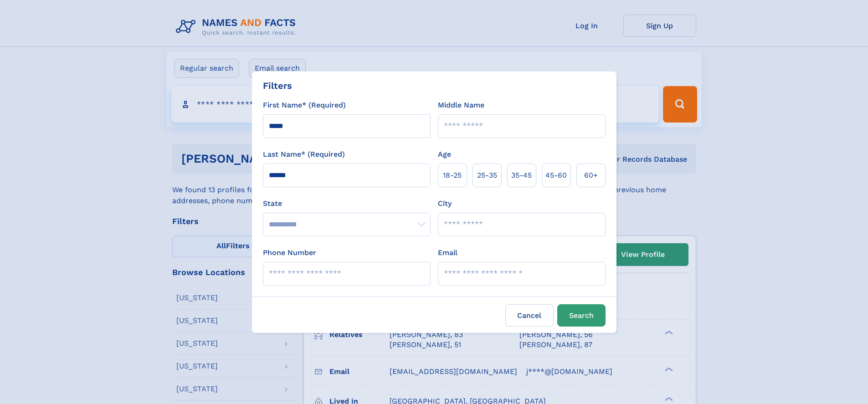 Image resolution: width=868 pixels, height=404 pixels. What do you see at coordinates (452, 175) in the screenshot?
I see `span: 18‑25` at bounding box center [452, 175].